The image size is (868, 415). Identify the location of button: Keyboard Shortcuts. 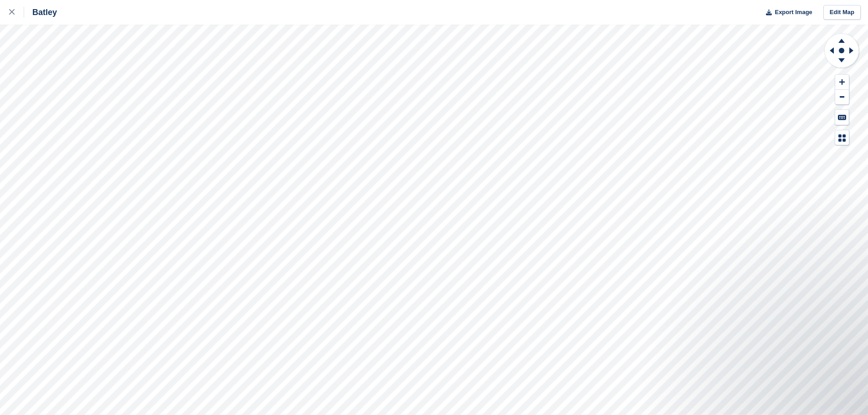
(842, 117).